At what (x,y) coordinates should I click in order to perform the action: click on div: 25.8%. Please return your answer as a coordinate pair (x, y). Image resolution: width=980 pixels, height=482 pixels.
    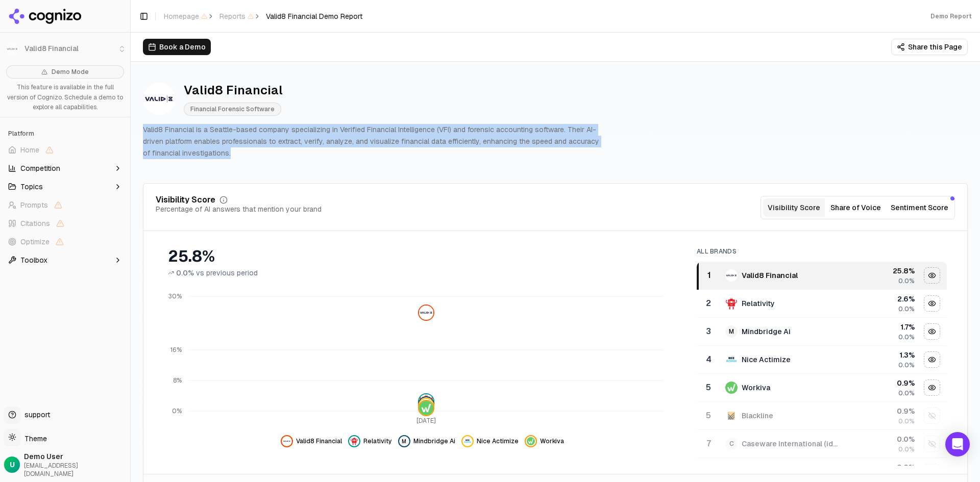
    Looking at the image, I should click on (422, 256).